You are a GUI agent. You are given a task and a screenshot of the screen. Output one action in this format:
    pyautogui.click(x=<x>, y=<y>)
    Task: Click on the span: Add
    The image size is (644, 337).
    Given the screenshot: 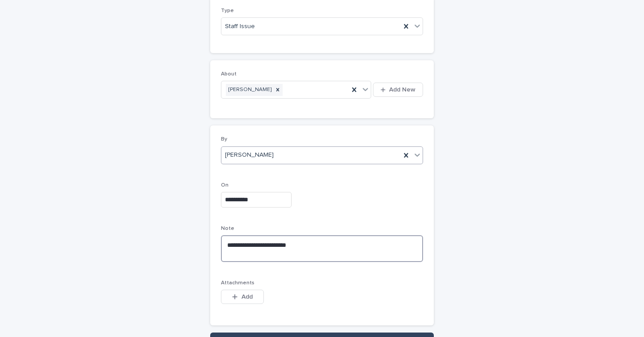 What is the action you would take?
    pyautogui.click(x=247, y=297)
    